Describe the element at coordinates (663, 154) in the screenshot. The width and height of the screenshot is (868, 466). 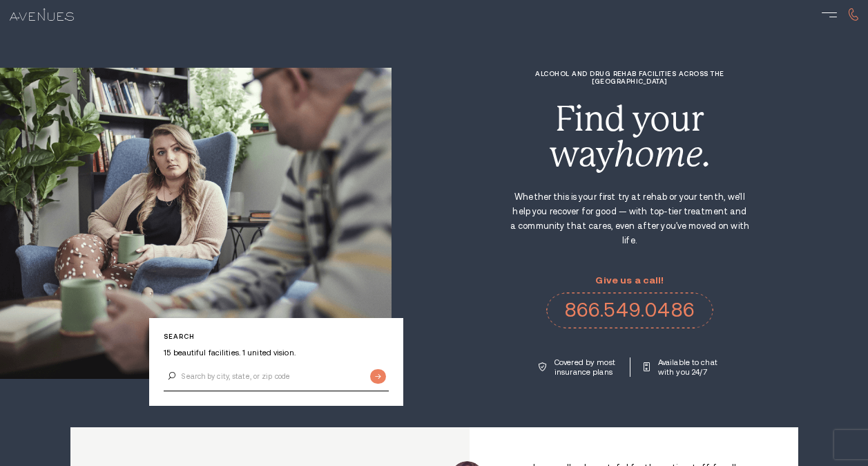
I see `i: home.` at that location.